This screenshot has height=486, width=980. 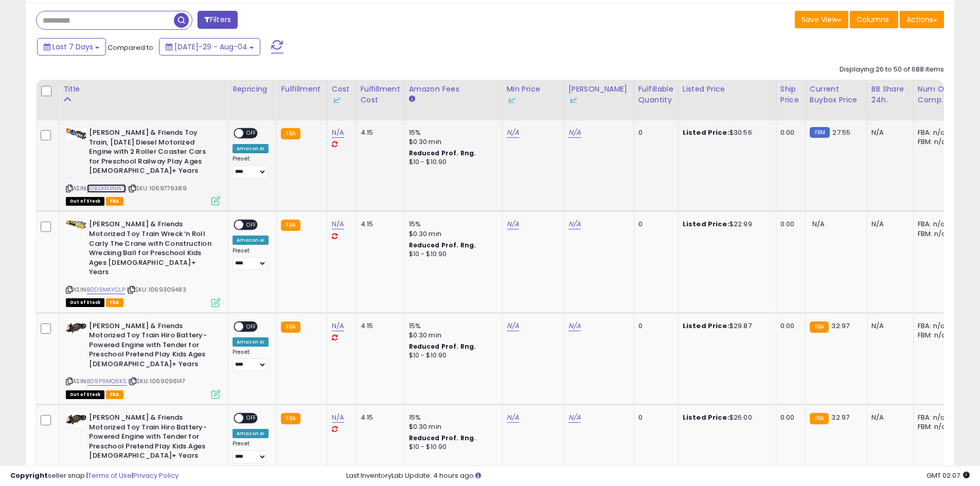 What do you see at coordinates (76, 225) in the screenshot?
I see `img: 418YGLdtGpL._SL40_.jpg` at bounding box center [76, 225].